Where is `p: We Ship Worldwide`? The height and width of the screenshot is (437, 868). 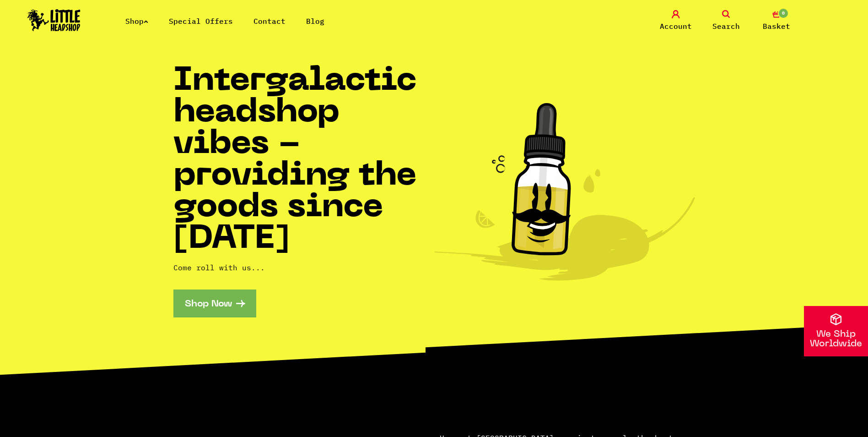 p: We Ship Worldwide is located at coordinates (836, 339).